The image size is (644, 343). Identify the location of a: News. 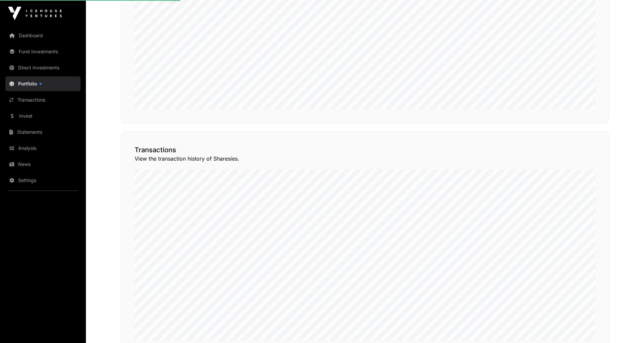
(43, 164).